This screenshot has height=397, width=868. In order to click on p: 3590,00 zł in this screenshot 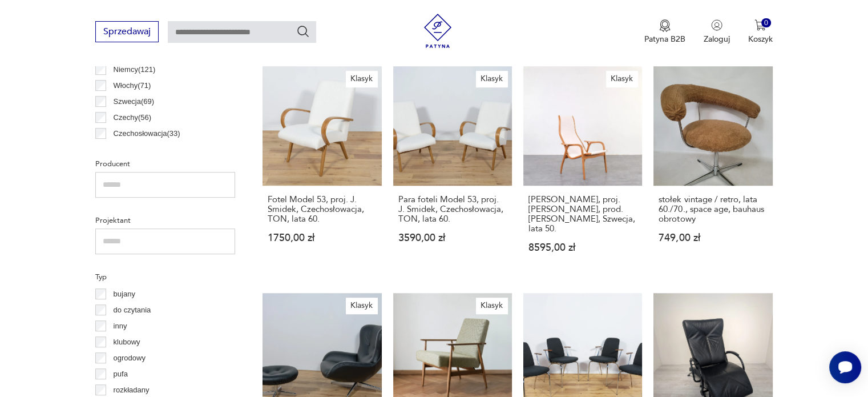, I will do `click(453, 237)`.